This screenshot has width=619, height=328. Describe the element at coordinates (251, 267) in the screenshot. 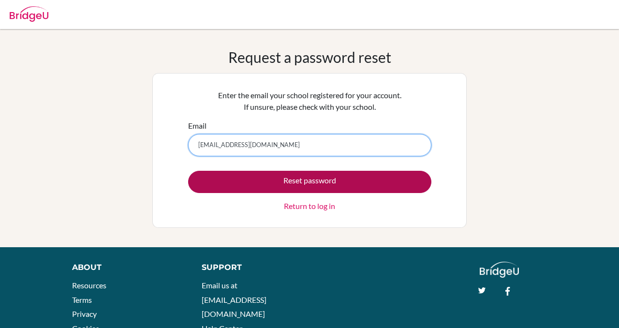

I see `div: Support` at that location.